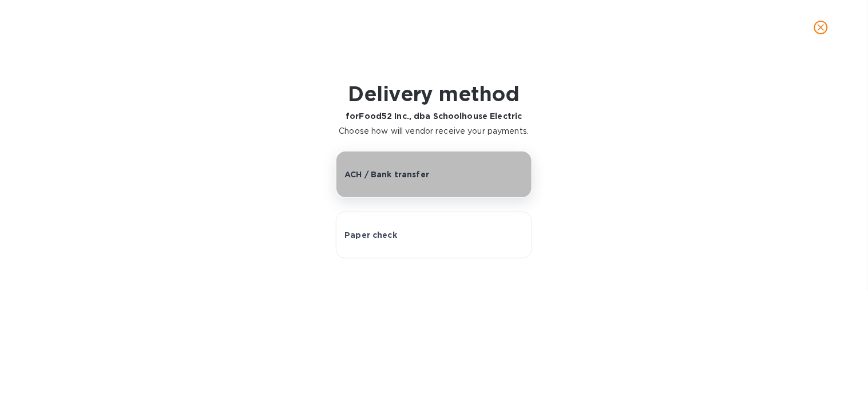 This screenshot has height=402, width=868. I want to click on button: ACH / Bank transfer, so click(433, 174).